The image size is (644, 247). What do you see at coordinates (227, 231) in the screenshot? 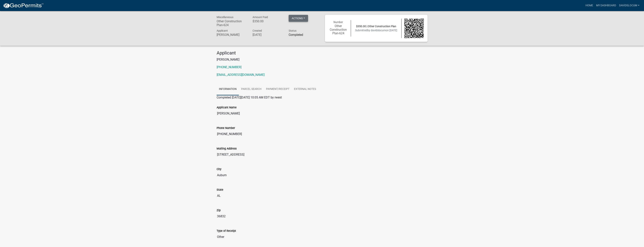
I see `label: Type of Receipt` at bounding box center [227, 231].